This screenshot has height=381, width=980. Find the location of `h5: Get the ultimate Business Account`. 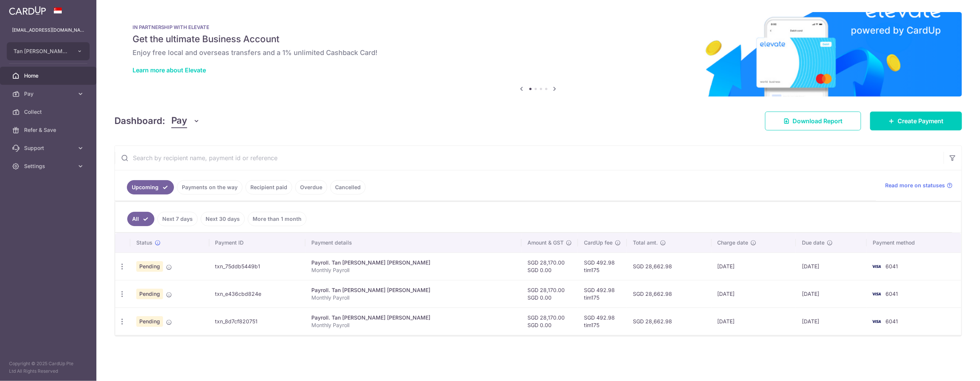

h5: Get the ultimate Business Account is located at coordinates (538, 39).